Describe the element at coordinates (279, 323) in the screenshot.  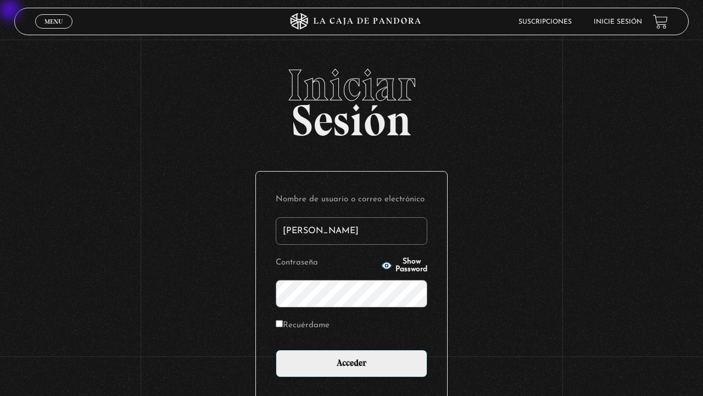
I see `input: Recuérdame` at that location.